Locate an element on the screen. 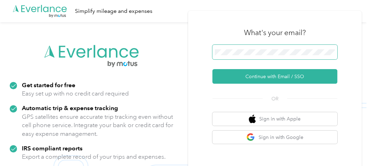  span: OR is located at coordinates (275, 99).